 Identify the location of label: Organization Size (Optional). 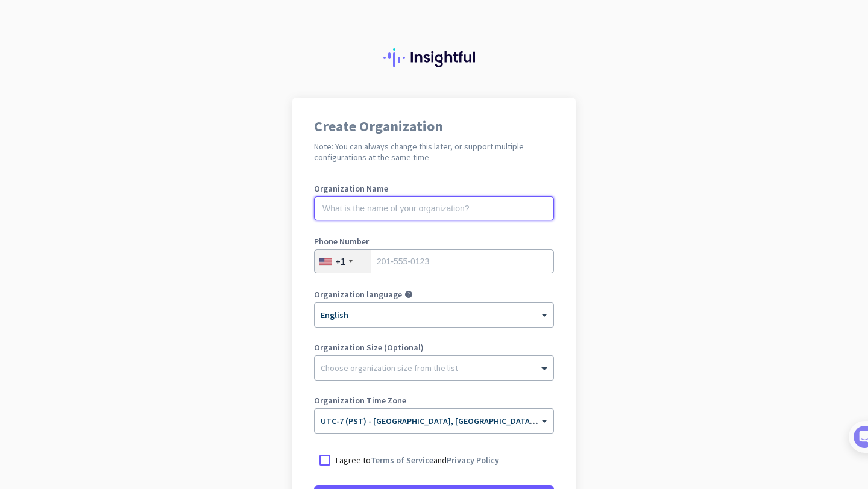
(434, 347).